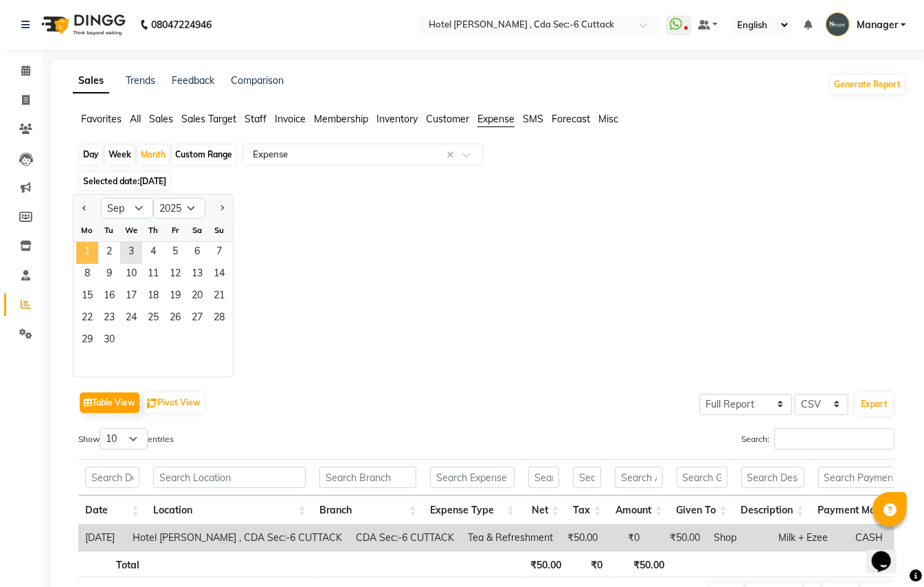 Image resolution: width=924 pixels, height=587 pixels. I want to click on span: Sales Target, so click(209, 119).